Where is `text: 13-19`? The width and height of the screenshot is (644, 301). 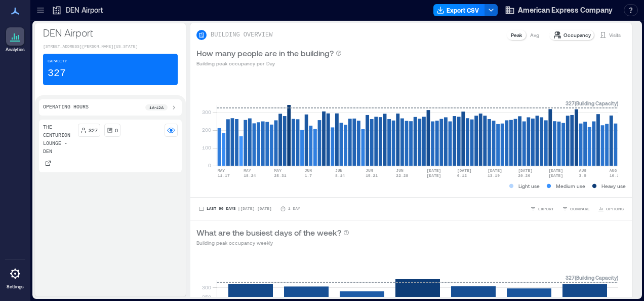
text: 13-19 is located at coordinates (494, 175).